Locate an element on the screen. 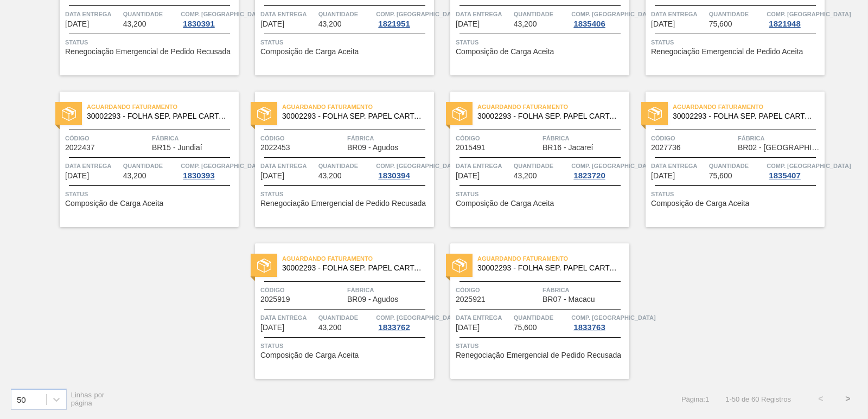 This screenshot has width=868, height=419. a: statusAguardando Faturamento30002293 - FOLHA SEP. PAPEL CARTAO 1200x1000M 350gCódigo2022437Fábric... is located at coordinates (141, 159).